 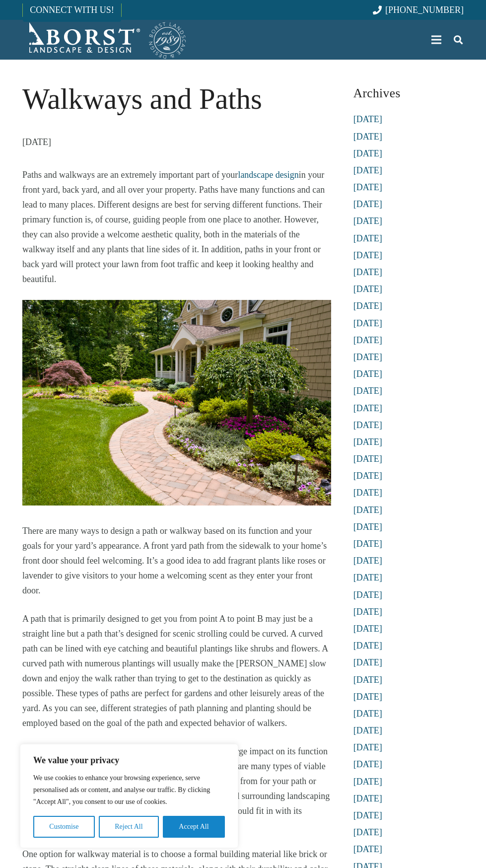 What do you see at coordinates (177, 100) in the screenshot?
I see `h1: Walkways and Paths` at bounding box center [177, 100].